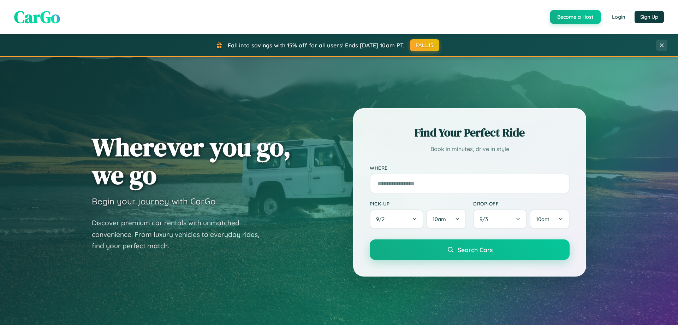 Image resolution: width=678 pixels, height=325 pixels. What do you see at coordinates (576, 17) in the screenshot?
I see `button: Become a Host` at bounding box center [576, 17].